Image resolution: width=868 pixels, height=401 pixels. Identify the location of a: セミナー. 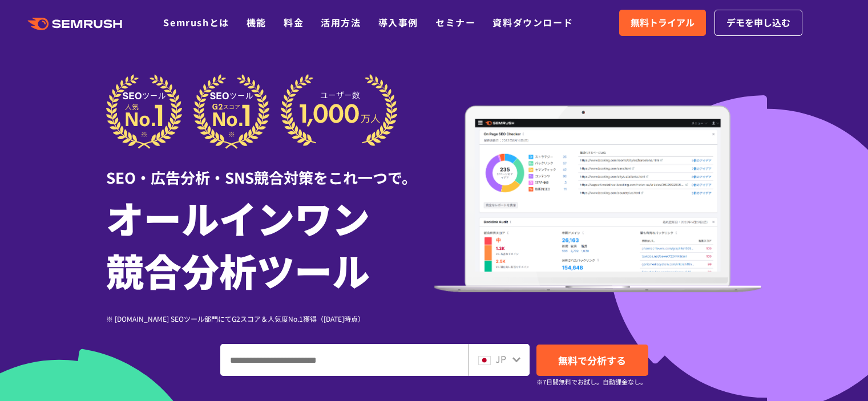
(456, 22).